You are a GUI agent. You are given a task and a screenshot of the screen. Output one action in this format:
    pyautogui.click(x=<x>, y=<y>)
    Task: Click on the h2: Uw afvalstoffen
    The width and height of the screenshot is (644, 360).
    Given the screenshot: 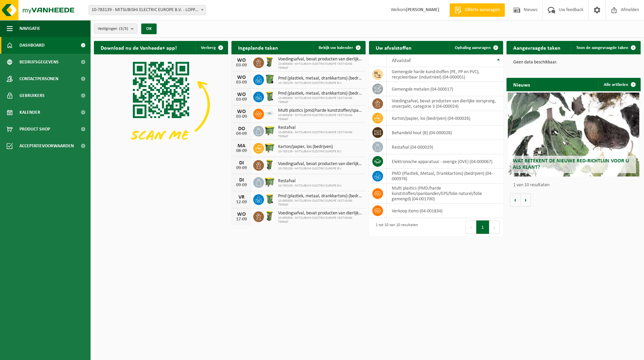 What is the action you would take?
    pyautogui.click(x=394, y=47)
    